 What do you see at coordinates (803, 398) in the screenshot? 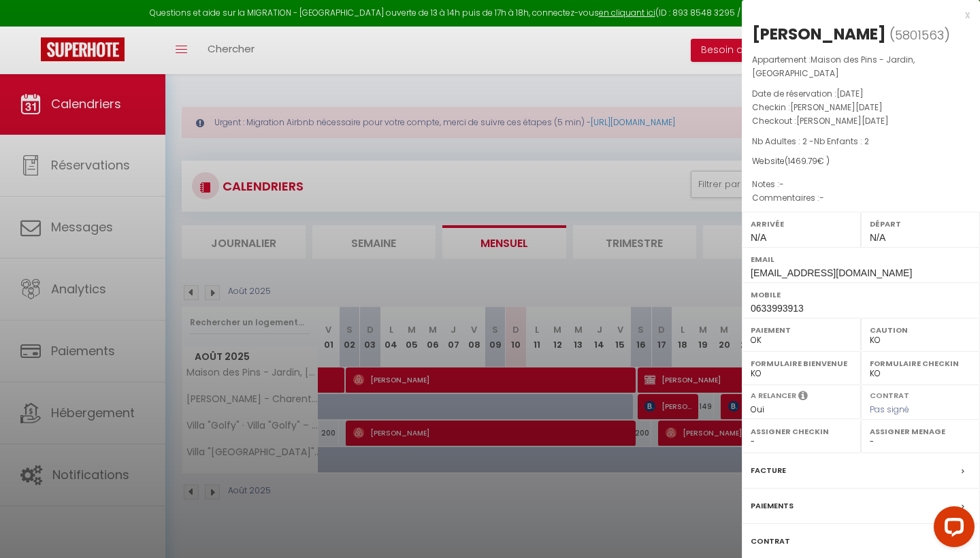
I see `i: Sélectionner OUI si vous souhaiter envoyer les séquences de messages post-checkout` at bounding box center [803, 398].